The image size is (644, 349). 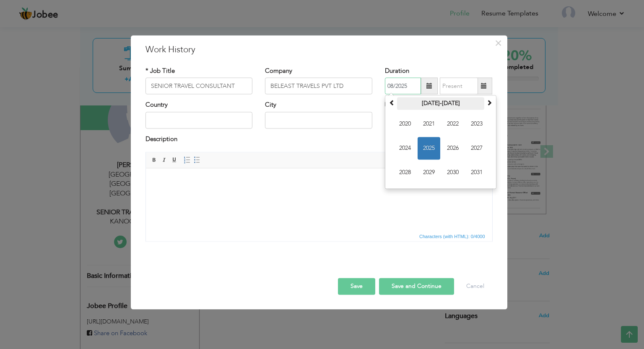 I want to click on input: From, so click(x=403, y=86).